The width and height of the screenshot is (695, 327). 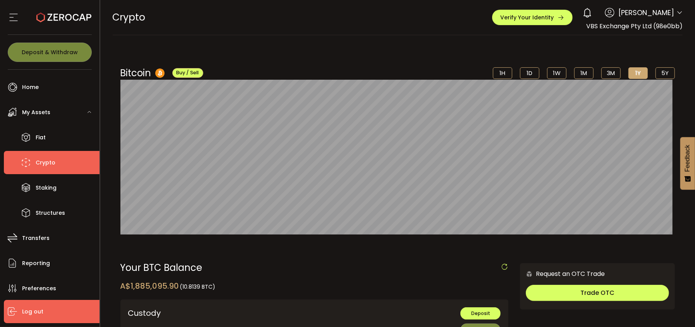 I want to click on img: 6nGpN7MZ9FLuBP83NiajKbTRY4UzlzQtBKtCrLLspmCkSvCZHBKvY3NxgQaT5JnOQREvtQ257bXeeSTueZfAPizblJ+Fe8JwA..., so click(x=529, y=274).